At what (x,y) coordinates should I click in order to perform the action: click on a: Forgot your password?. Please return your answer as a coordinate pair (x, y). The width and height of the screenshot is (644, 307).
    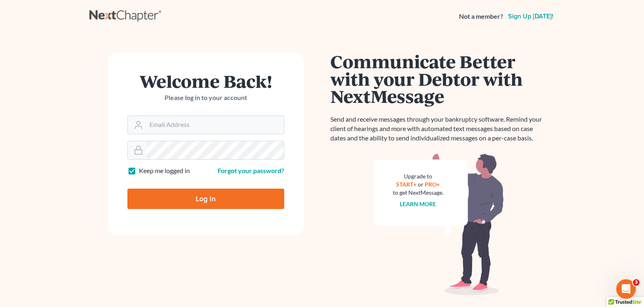
    Looking at the image, I should click on (251, 170).